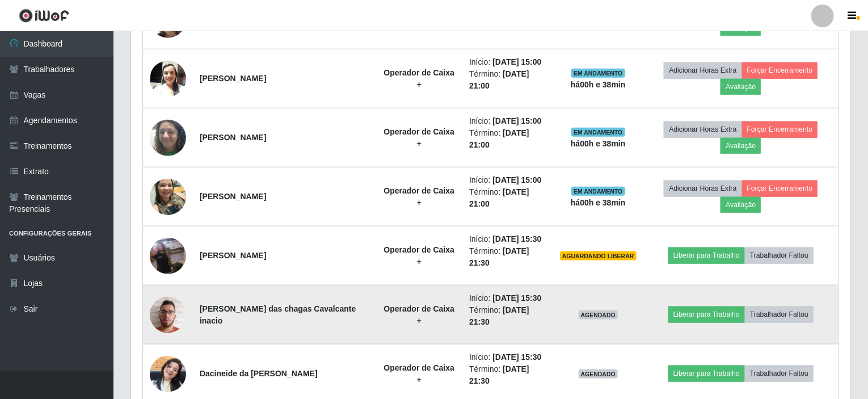  Describe the element at coordinates (44, 16) in the screenshot. I see `img: CoreUI Logo` at that location.